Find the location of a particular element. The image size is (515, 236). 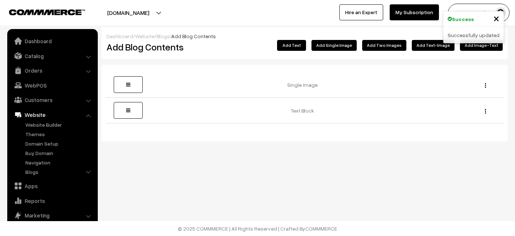

a: Website Builder is located at coordinates (59, 124).